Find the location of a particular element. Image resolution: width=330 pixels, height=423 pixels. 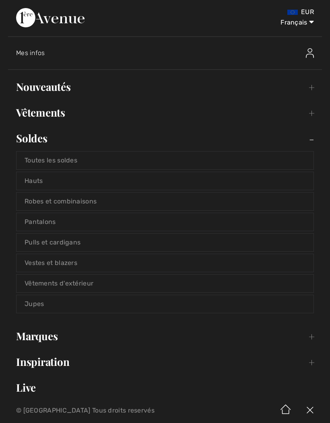

div: EUR is located at coordinates (254, 12).